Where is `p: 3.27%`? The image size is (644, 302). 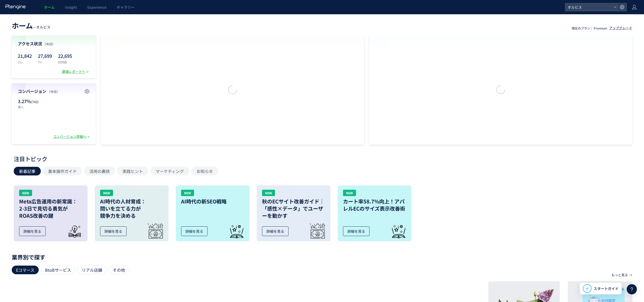
p: 3.27% is located at coordinates (34, 101).